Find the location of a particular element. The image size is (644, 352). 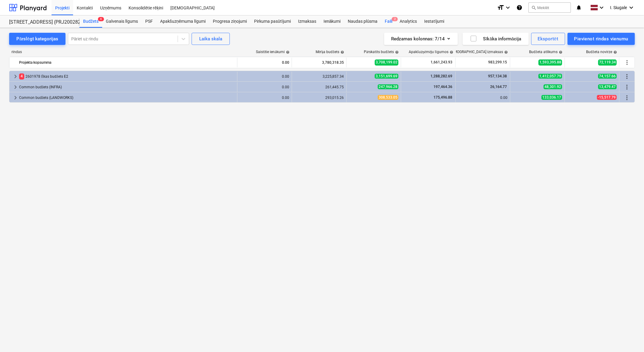

button: Pievienot rindas vienumu is located at coordinates (601, 39).